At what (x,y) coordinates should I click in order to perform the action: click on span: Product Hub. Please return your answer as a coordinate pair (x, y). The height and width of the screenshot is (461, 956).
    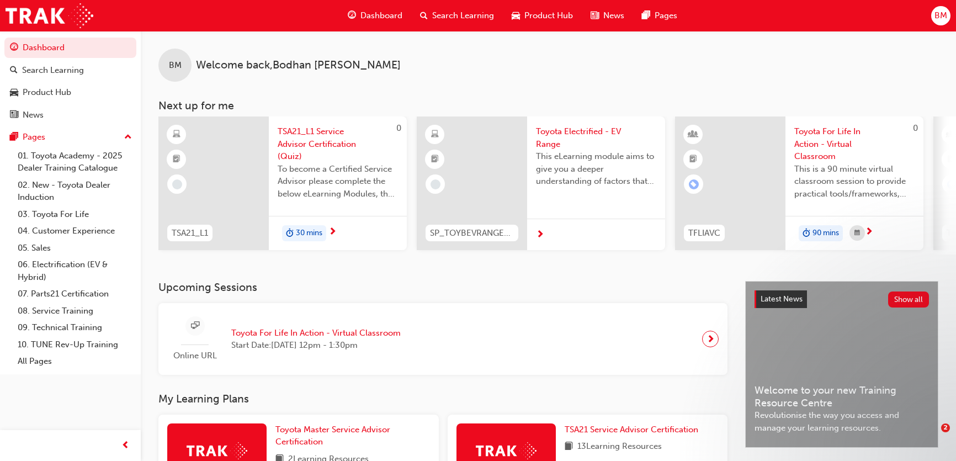
    Looking at the image, I should click on (549, 15).